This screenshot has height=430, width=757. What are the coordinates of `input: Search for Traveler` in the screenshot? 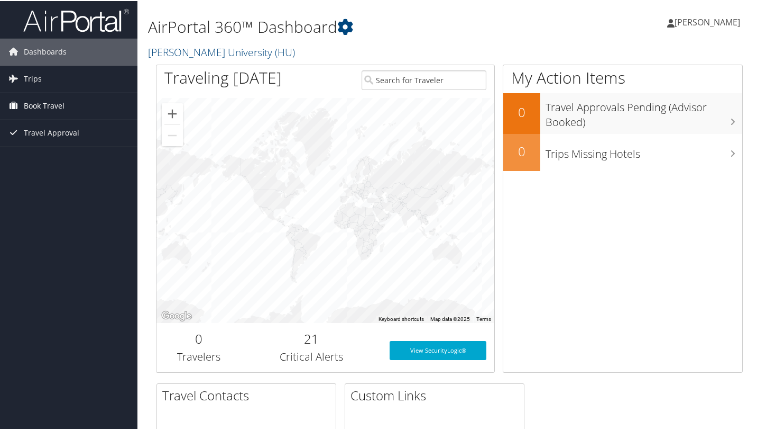 It's located at (424, 79).